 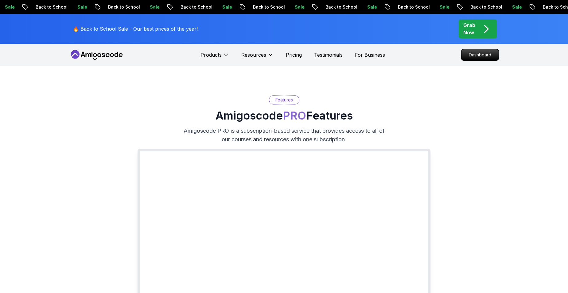 I want to click on p: Products, so click(x=211, y=55).